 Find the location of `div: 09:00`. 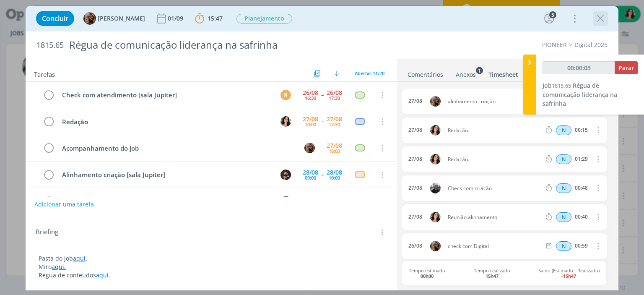

div: 09:00 is located at coordinates (311, 178).